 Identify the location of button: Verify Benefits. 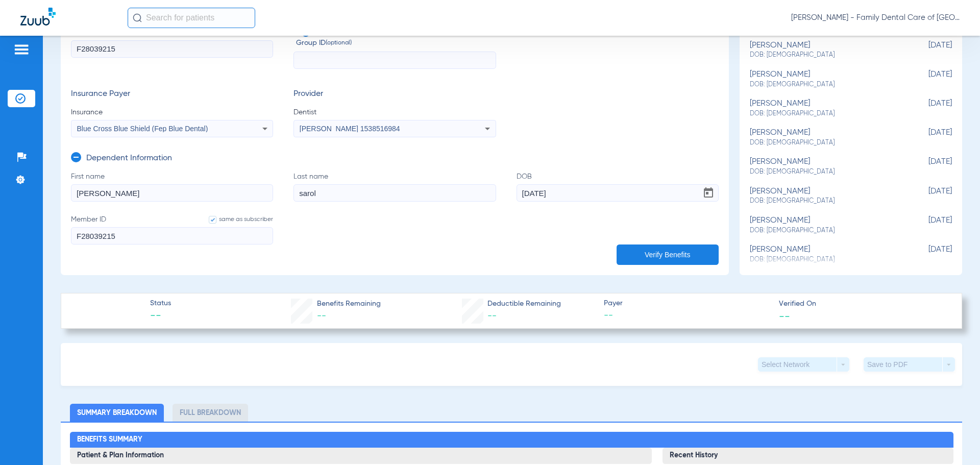
(667, 255).